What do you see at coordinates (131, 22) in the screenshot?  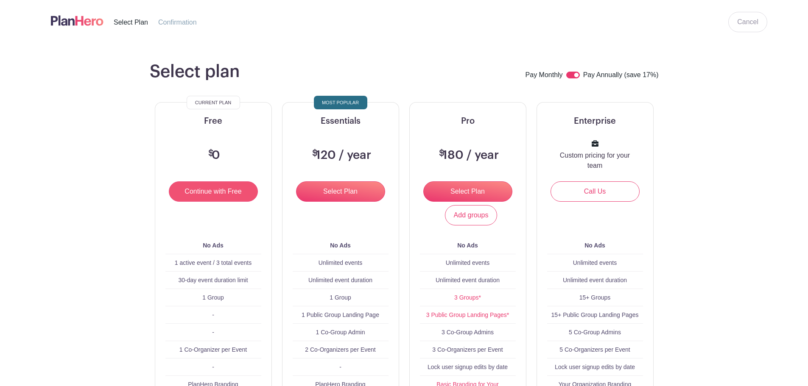 I see `span: Select Plan` at bounding box center [131, 22].